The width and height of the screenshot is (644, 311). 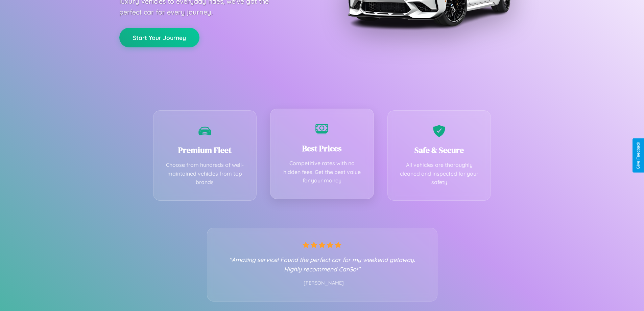 I want to click on div: Give Feedback, so click(x=638, y=155).